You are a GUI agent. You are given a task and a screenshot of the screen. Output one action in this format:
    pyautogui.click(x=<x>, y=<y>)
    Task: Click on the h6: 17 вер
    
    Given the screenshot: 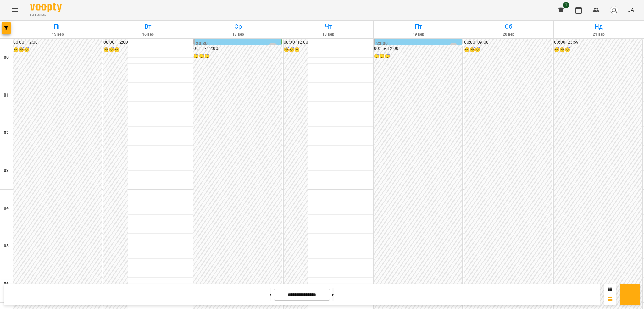 What is the action you would take?
    pyautogui.click(x=238, y=34)
    